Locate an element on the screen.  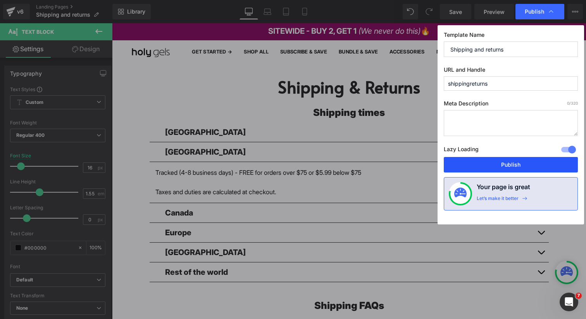
div: Europe is located at coordinates (237, 209).